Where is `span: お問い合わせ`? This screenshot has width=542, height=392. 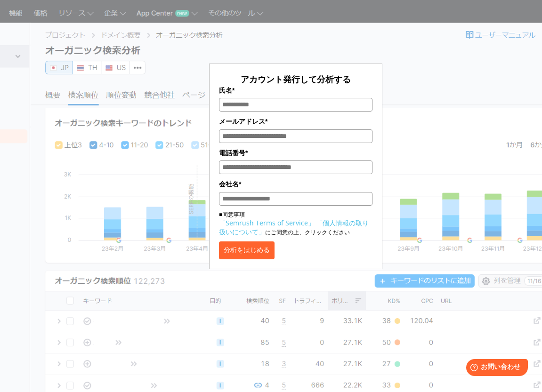
span: お問い合わせ is located at coordinates (43, 12).